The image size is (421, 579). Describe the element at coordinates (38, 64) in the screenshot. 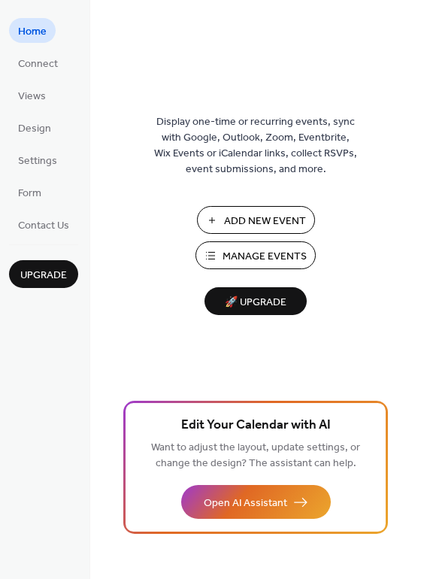

I see `span: Connect` at that location.